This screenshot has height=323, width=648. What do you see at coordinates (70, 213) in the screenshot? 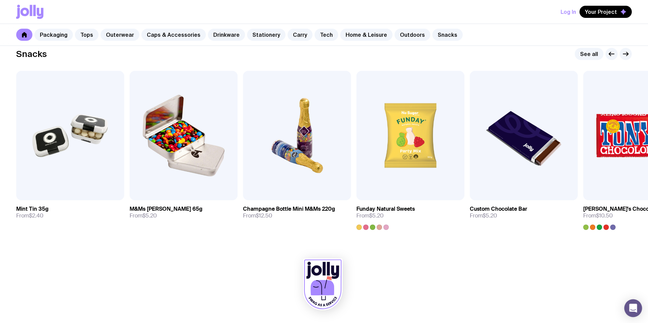
I see `a: Mint Tin 35gFrom$2.40` at bounding box center [70, 213].